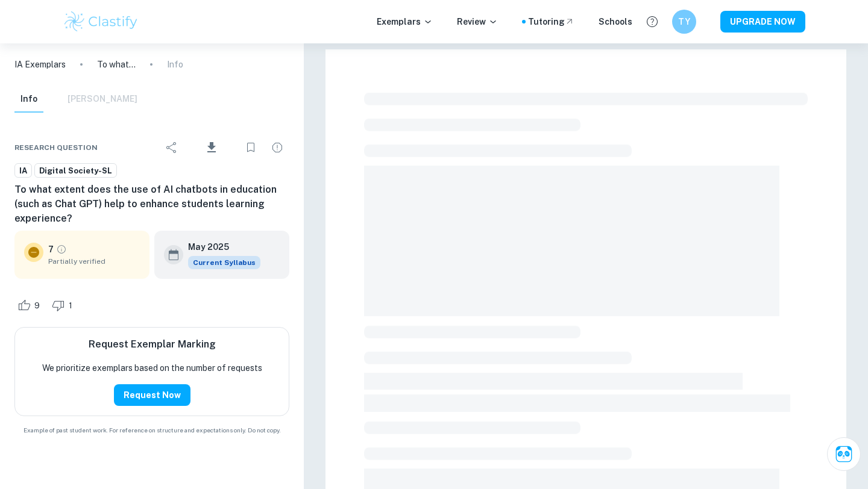 The height and width of the screenshot is (489, 868). I want to click on div: Schools, so click(616, 21).